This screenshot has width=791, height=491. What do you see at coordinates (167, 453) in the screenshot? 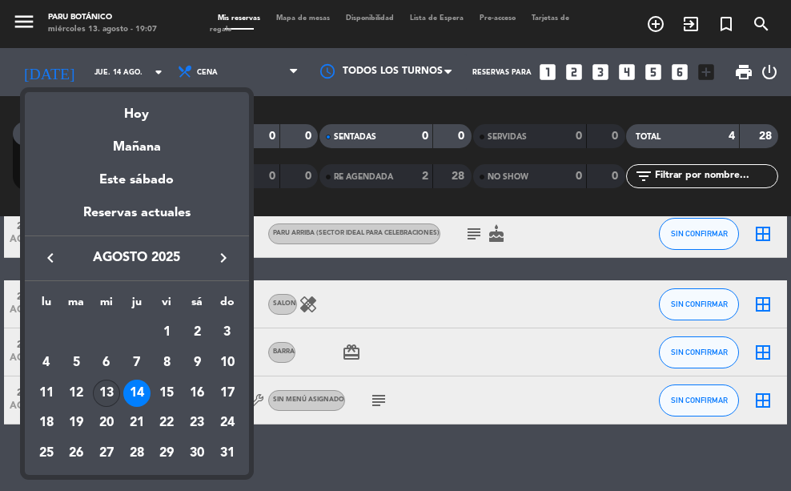
I see `div: 29` at bounding box center [167, 453].